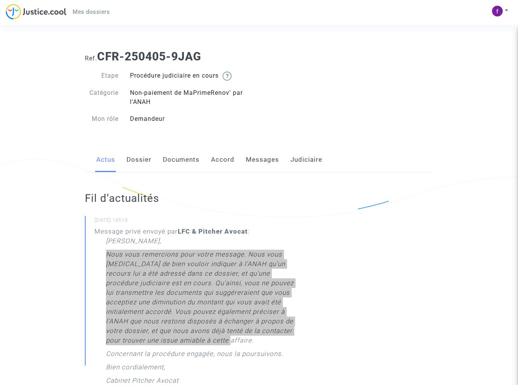 The height and width of the screenshot is (385, 518). What do you see at coordinates (91, 12) in the screenshot?
I see `a: Mes dossiers` at bounding box center [91, 12].